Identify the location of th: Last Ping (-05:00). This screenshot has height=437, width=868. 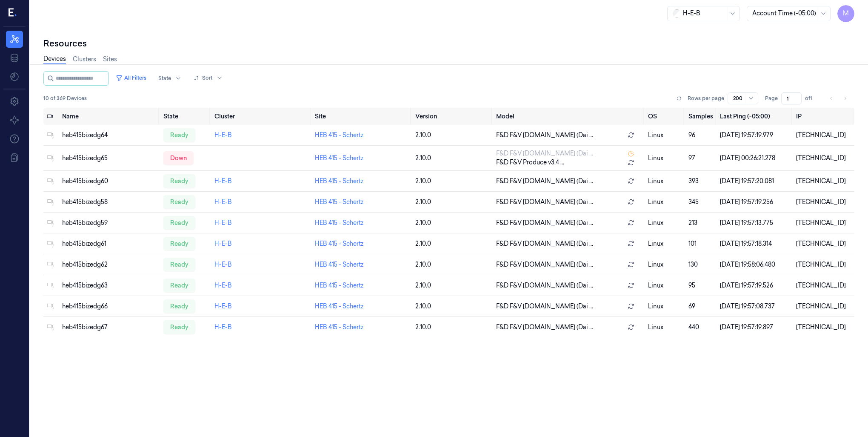
(754, 116).